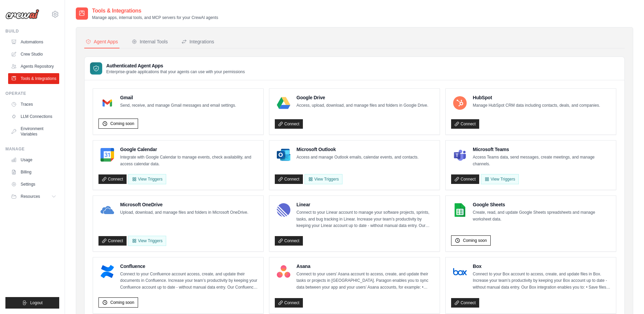  What do you see at coordinates (189, 266) in the screenshot?
I see `h4: Confluence` at bounding box center [189, 266].